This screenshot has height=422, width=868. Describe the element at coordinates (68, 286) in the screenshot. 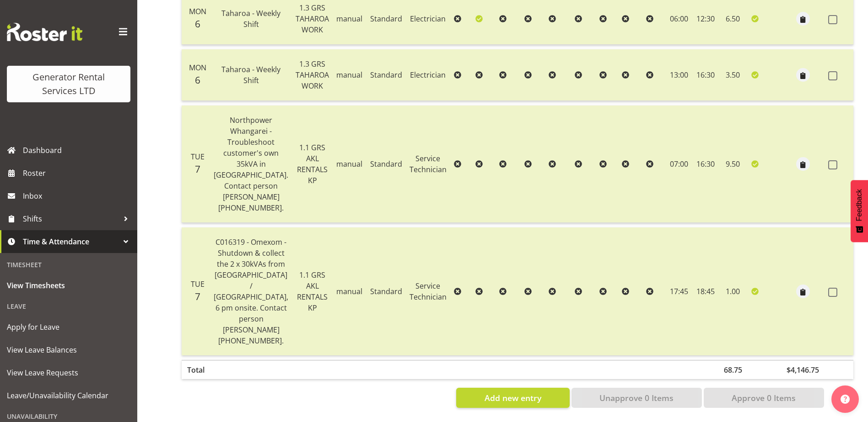

I see `a: View Timesheets` at that location.